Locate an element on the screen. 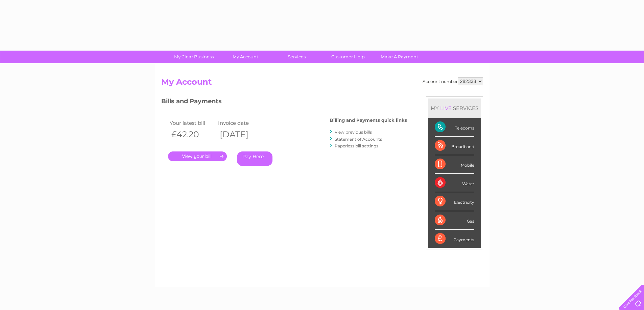  td: Invoice date is located at coordinates (241, 123).